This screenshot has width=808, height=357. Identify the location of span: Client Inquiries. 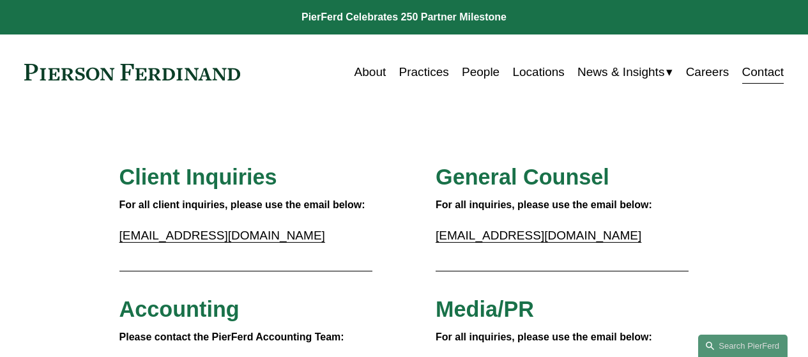
(198, 177).